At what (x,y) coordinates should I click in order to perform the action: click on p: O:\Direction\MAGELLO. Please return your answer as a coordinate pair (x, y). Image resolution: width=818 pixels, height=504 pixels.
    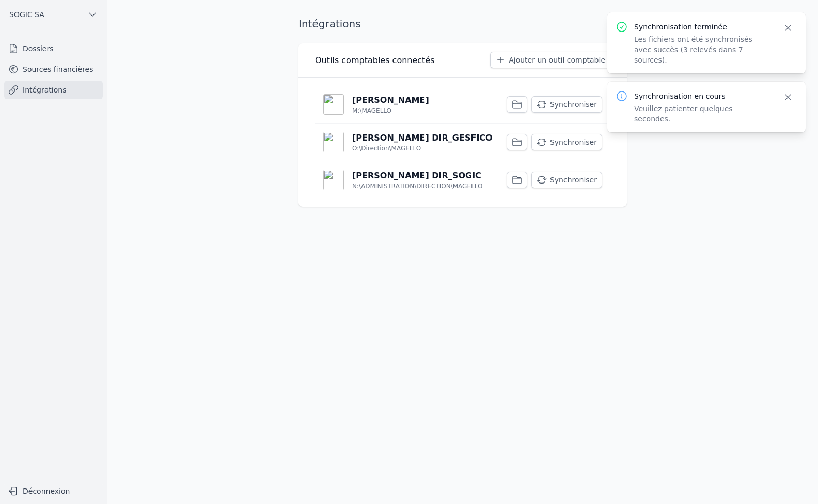
    Looking at the image, I should click on (386, 148).